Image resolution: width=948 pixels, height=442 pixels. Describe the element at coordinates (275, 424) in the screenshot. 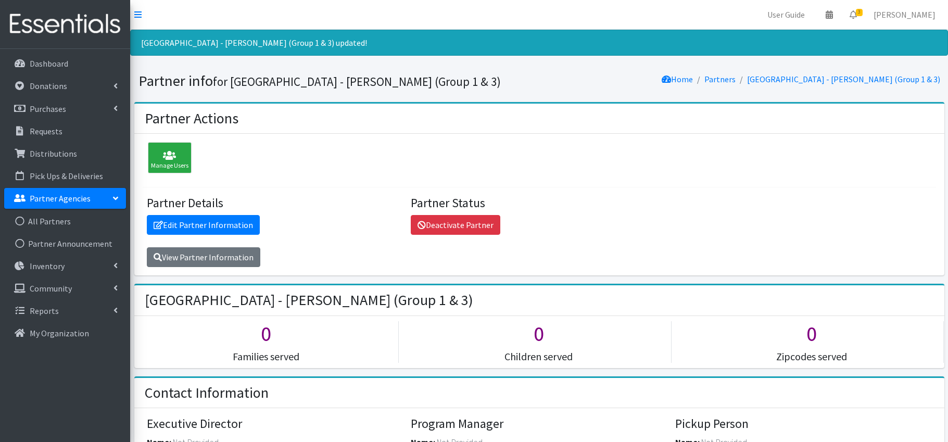

I see `h4: Executive Director` at that location.